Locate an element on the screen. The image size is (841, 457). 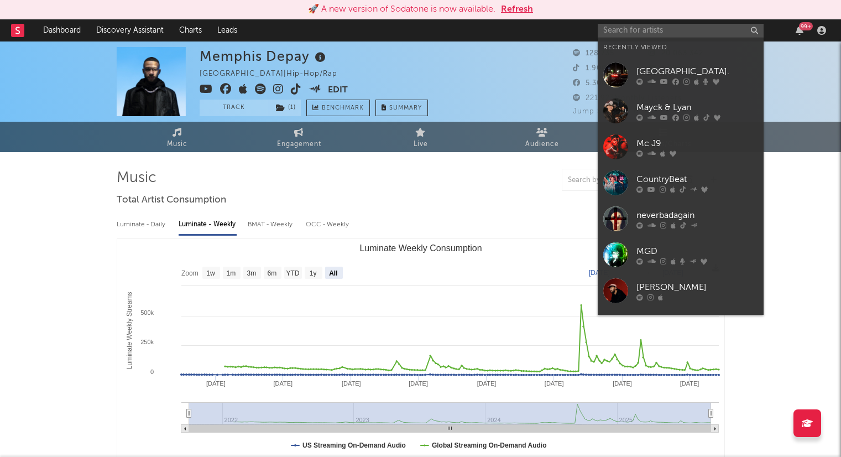
text: Global Streaming On-Demand Audio is located at coordinates (489, 445).